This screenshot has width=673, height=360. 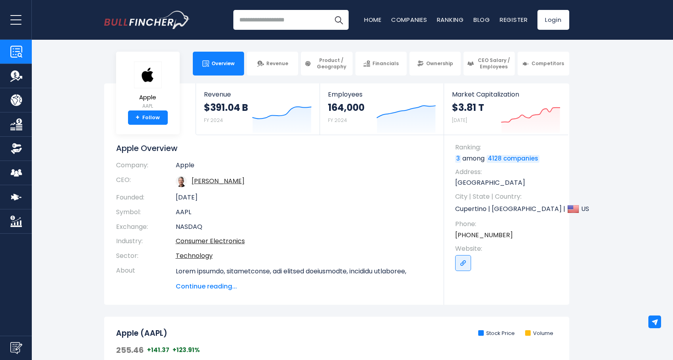 What do you see at coordinates (223, 64) in the screenshot?
I see `span: Overview` at bounding box center [223, 64].